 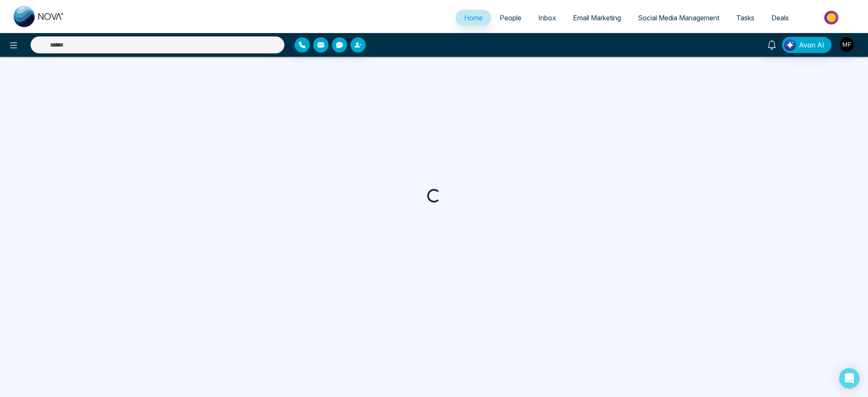 I want to click on span: Home, so click(x=473, y=18).